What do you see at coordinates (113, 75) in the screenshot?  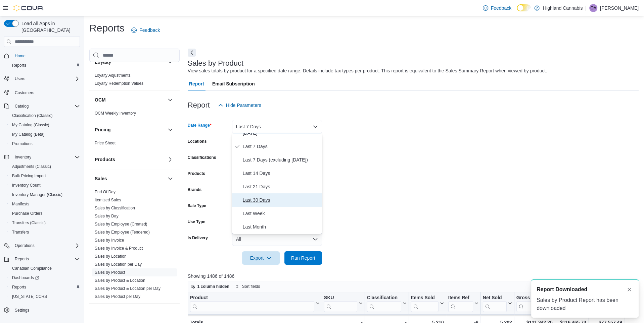 I see `span: Loyalty Adjustments` at bounding box center [113, 75].